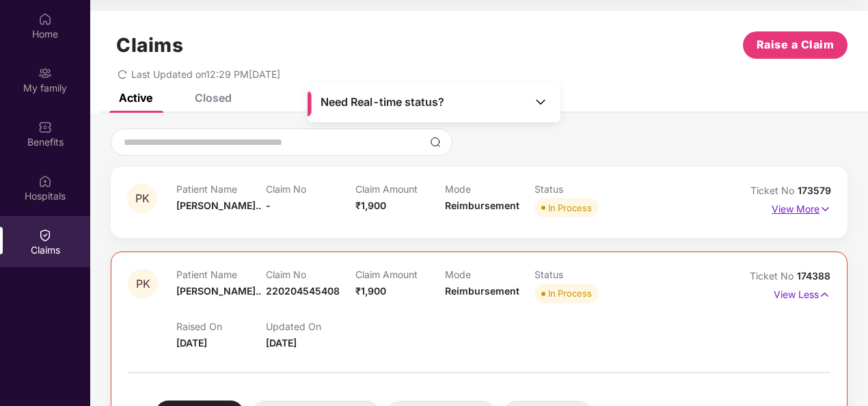 Image resolution: width=868 pixels, height=406 pixels. I want to click on span: 173579, so click(814, 190).